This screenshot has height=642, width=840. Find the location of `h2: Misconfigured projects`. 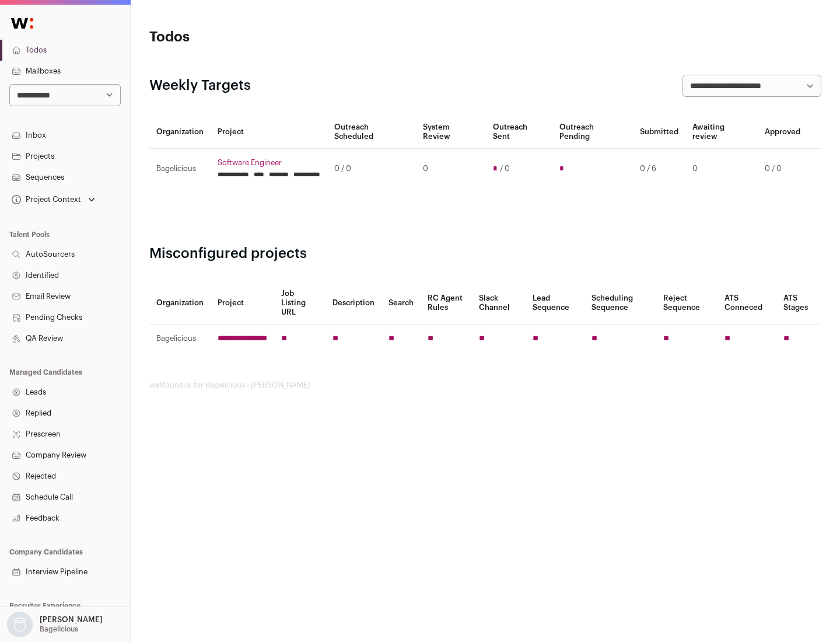

h2: Misconfigured projects is located at coordinates (485, 254).